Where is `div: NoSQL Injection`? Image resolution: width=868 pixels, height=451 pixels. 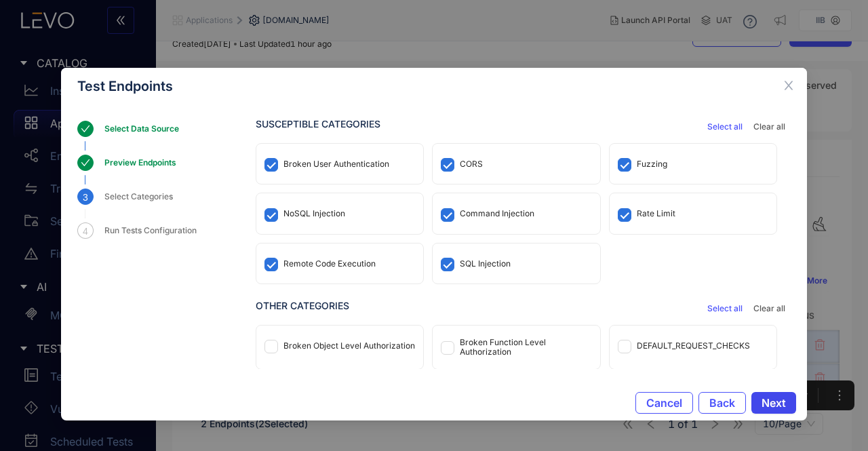 div: NoSQL Injection is located at coordinates (314, 214).